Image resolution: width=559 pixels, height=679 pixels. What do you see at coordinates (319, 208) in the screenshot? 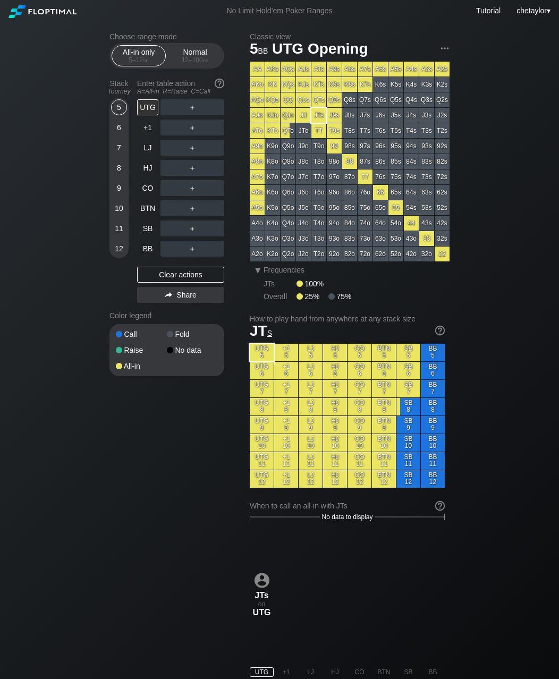
I see `div: T5o` at bounding box center [319, 208].